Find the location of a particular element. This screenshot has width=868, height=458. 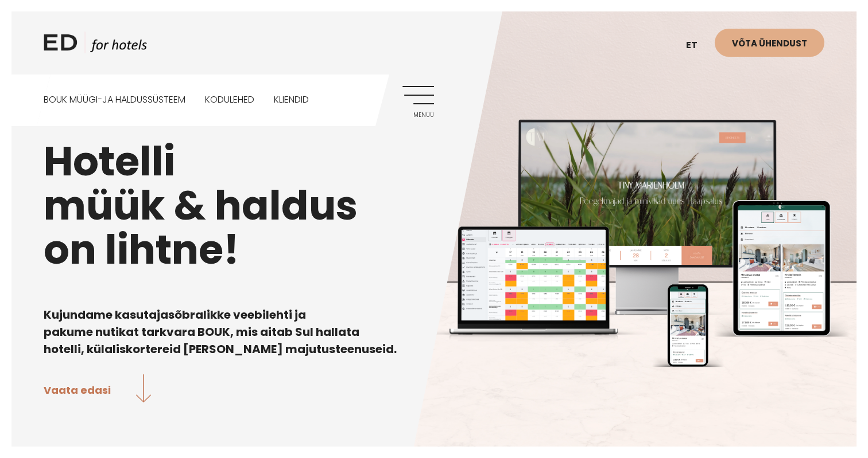

a: ED HOTELS is located at coordinates (95, 46).